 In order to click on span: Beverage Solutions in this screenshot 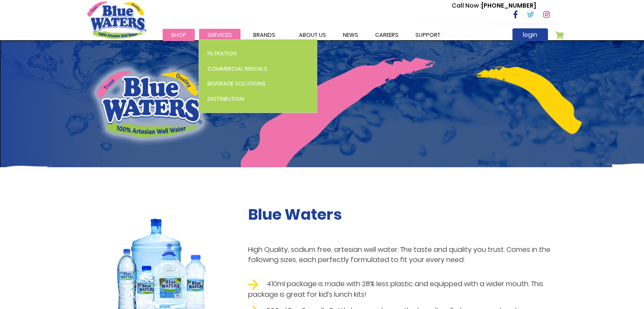, I will do `click(236, 83)`.